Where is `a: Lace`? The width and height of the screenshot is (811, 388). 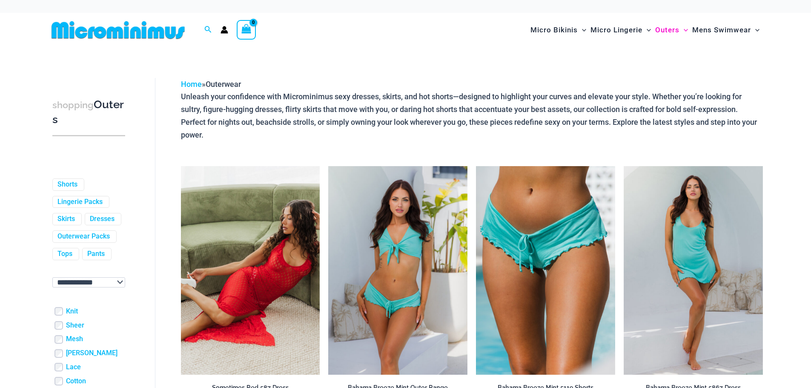 a: Lace is located at coordinates (73, 367).